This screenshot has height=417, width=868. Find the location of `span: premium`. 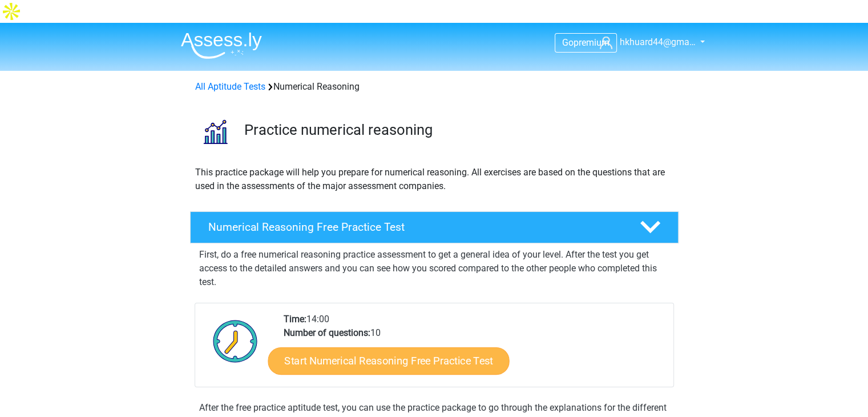

span: premium is located at coordinates (591, 42).